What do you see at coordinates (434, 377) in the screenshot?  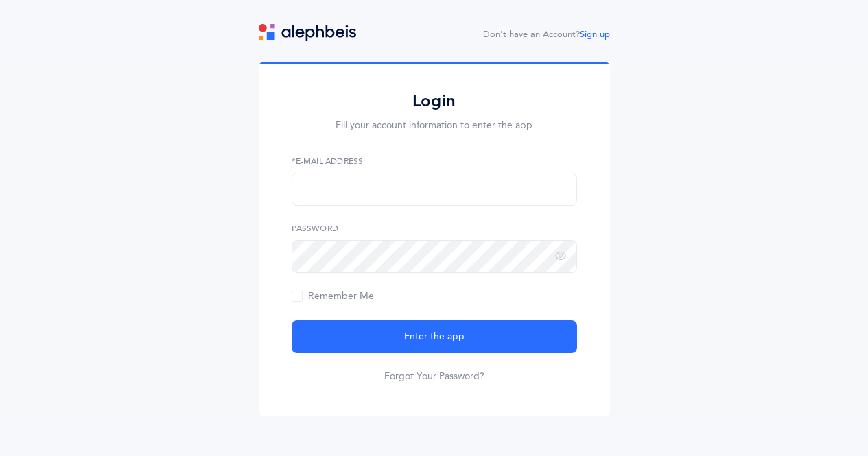 I see `a: Forgot Your Password?` at bounding box center [434, 377].